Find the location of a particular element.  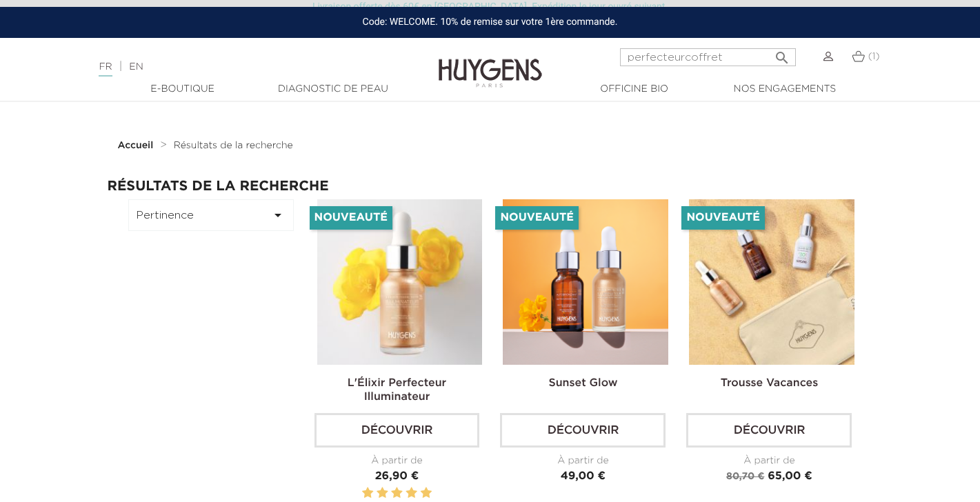

span: 80,70 € is located at coordinates (745, 477).